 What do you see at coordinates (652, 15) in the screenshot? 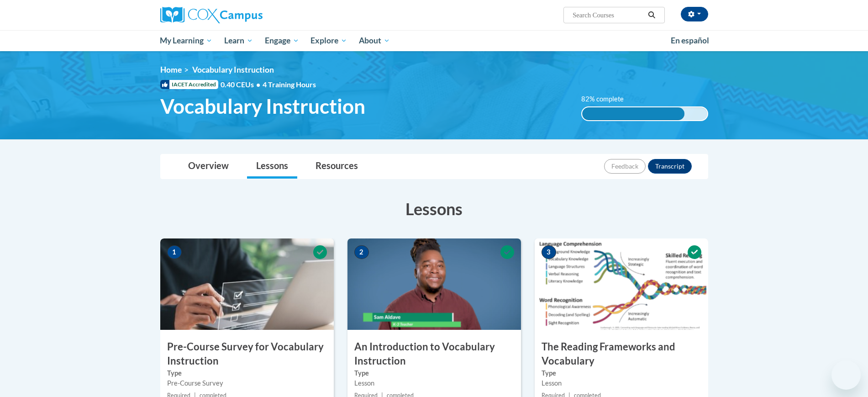
I see `button: Search` at bounding box center [652, 15].